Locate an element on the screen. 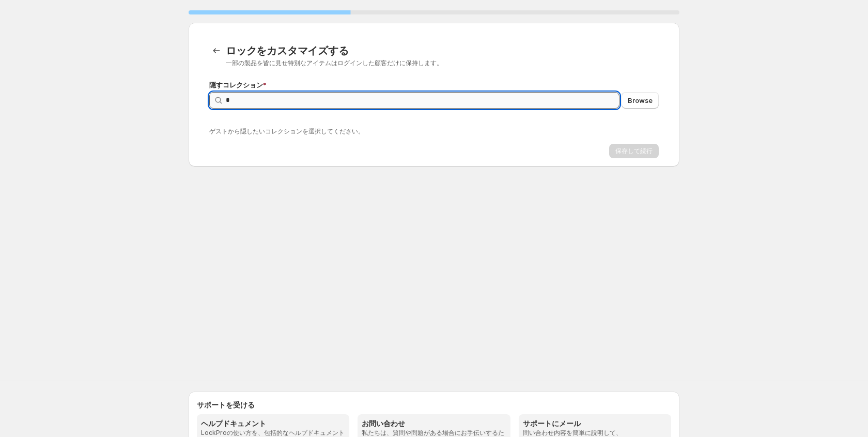 This screenshot has height=437, width=868. p: 一部の製品を皆に見せ特別なアイテムはログインした顧客だけに保持します。 is located at coordinates (442, 63).